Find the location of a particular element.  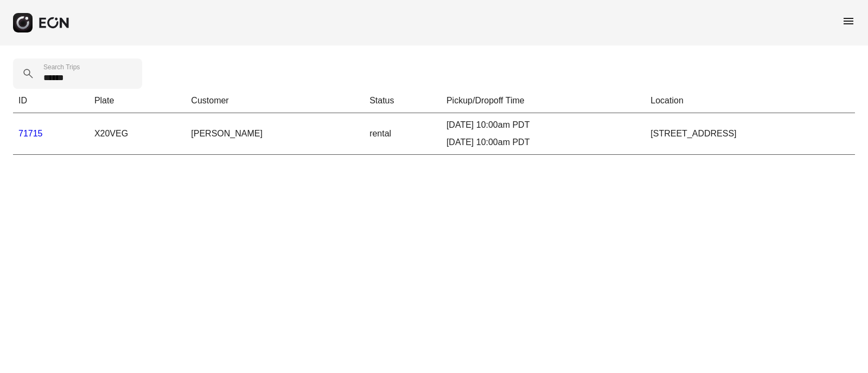

th: ID is located at coordinates (51, 101).